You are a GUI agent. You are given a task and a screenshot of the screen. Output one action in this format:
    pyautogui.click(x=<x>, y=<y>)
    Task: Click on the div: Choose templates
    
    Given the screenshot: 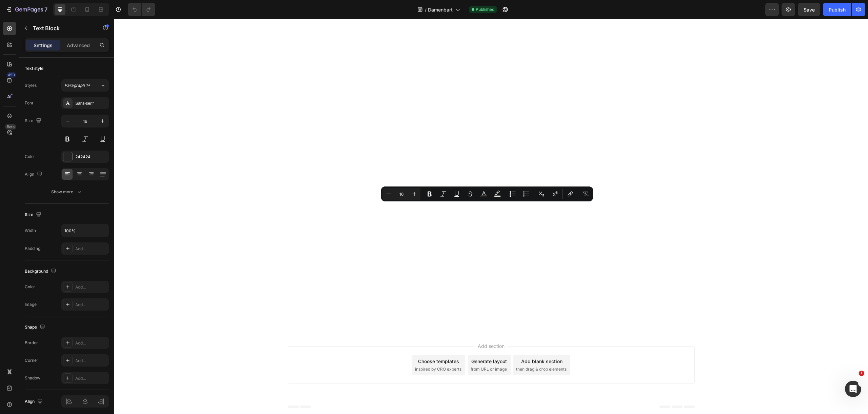 What is the action you would take?
    pyautogui.click(x=324, y=342)
    